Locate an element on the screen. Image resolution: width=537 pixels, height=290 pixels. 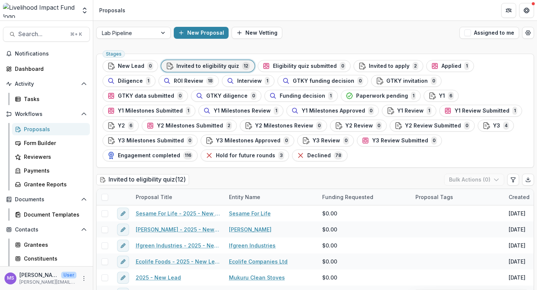
span: $0.00 is located at coordinates (329, 261).